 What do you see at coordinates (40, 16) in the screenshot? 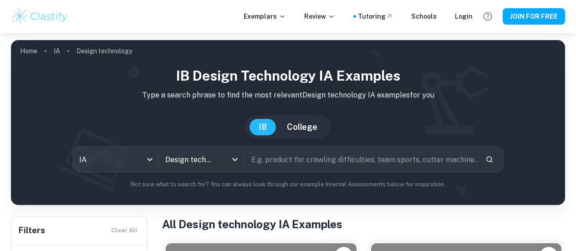
I see `img: Clastify logo` at bounding box center [40, 16].